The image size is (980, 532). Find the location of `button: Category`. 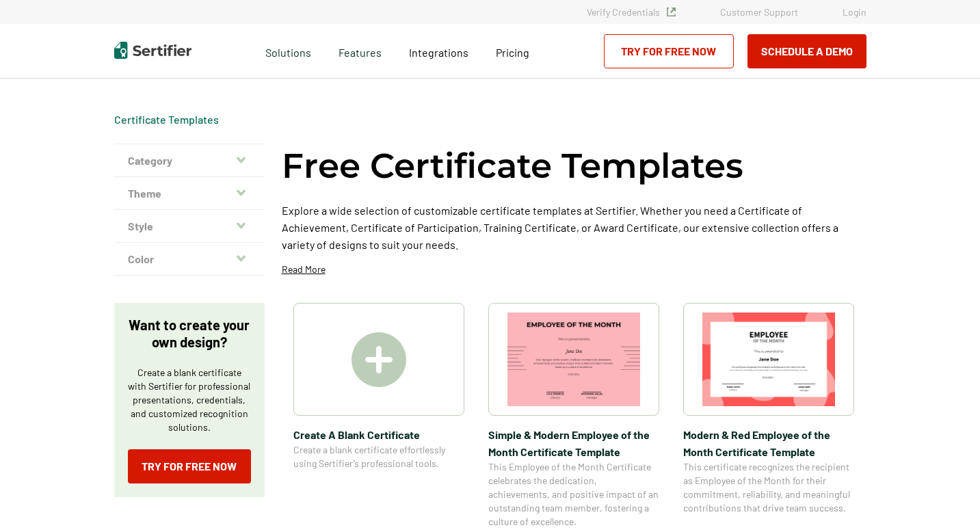

button: Category is located at coordinates (190, 161).